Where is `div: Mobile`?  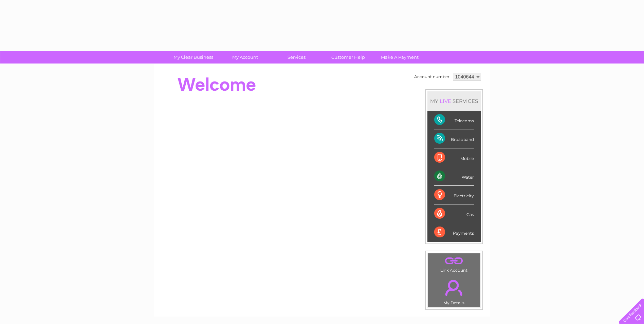 div: Mobile is located at coordinates (454, 157).